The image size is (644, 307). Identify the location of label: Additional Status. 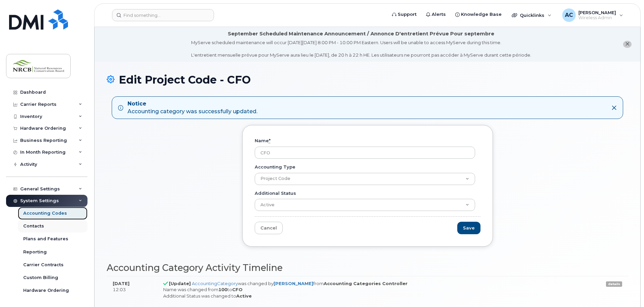
(275, 193).